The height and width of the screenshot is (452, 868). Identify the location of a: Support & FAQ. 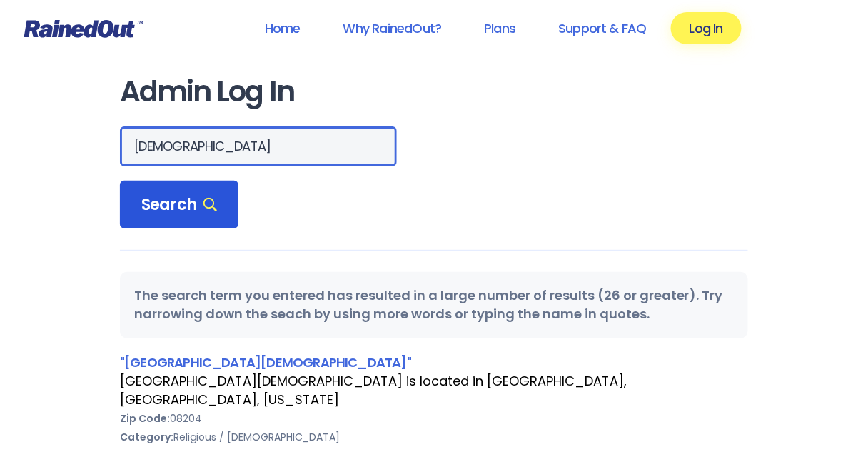
(602, 28).